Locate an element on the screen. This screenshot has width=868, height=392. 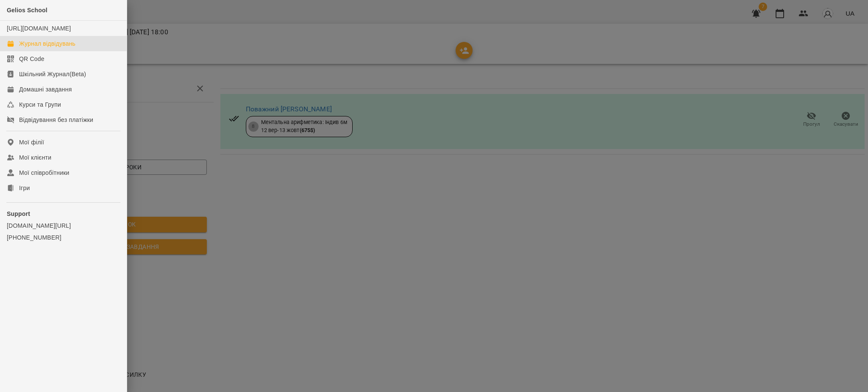
div: Мої клієнти is located at coordinates (35, 158).